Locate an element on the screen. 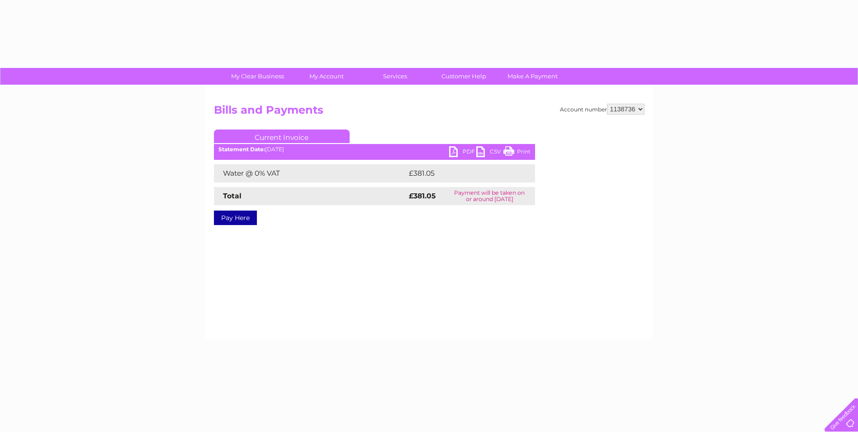  a: PDF is located at coordinates (463, 153).